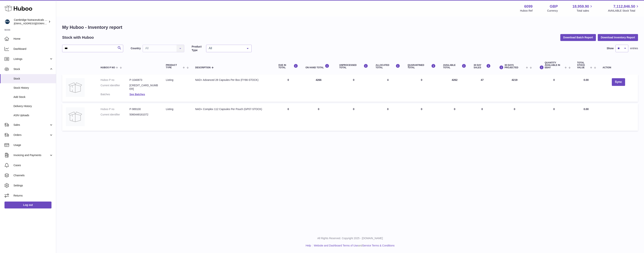 This screenshot has width=644, height=253. Describe the element at coordinates (528, 6) in the screenshot. I see `strong: 6099` at that location.